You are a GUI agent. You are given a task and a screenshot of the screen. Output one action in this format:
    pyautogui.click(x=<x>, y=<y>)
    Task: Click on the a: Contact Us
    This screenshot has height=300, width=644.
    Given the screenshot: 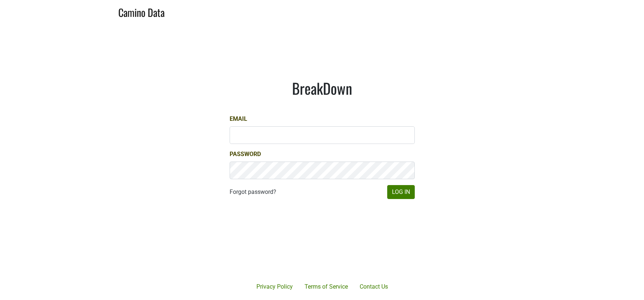 What is the action you would take?
    pyautogui.click(x=374, y=287)
    